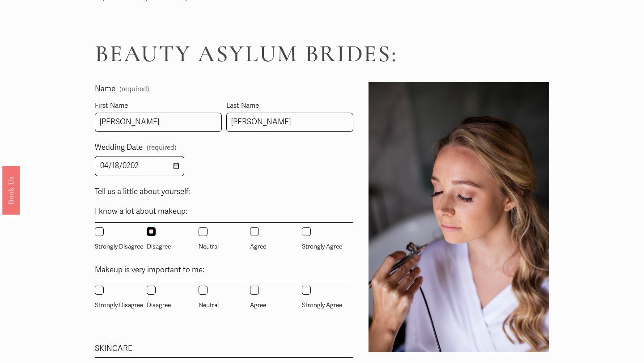 Image resolution: width=644 pixels, height=363 pixels. Describe the element at coordinates (290, 106) in the screenshot. I see `div: Last Name` at that location.